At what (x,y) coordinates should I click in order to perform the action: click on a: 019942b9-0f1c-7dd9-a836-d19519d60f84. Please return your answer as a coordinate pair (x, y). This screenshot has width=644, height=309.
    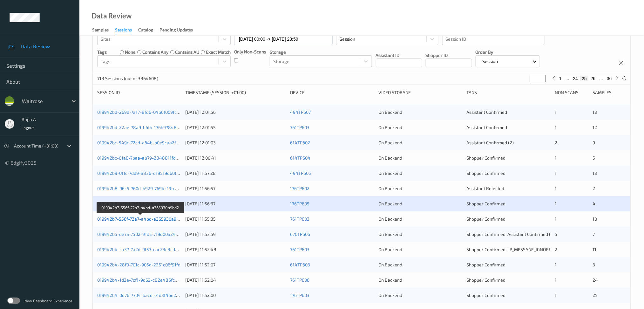
    Looking at the image, I should click on (139, 173).